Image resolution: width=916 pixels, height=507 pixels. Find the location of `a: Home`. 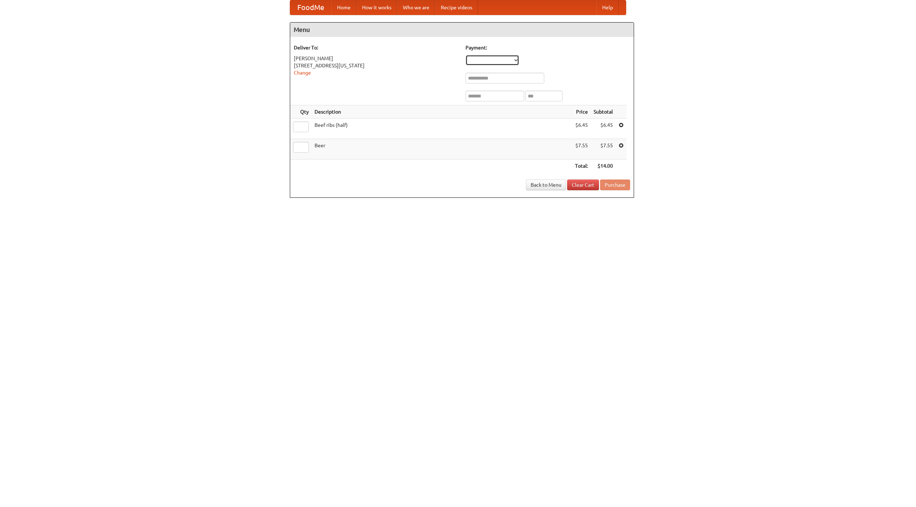

a: Home is located at coordinates (344, 8).